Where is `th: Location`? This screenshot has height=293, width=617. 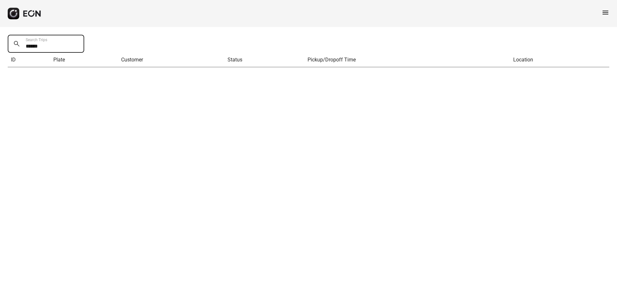 th: Location is located at coordinates (560, 60).